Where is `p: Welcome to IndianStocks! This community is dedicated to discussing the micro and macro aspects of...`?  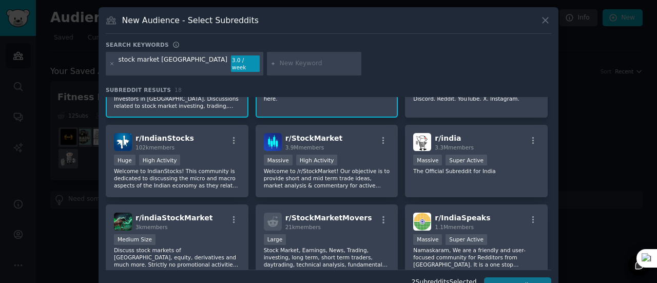 p: Welcome to IndianStocks! This community is dedicated to discussing the micro and macro aspects of... is located at coordinates (177, 178).